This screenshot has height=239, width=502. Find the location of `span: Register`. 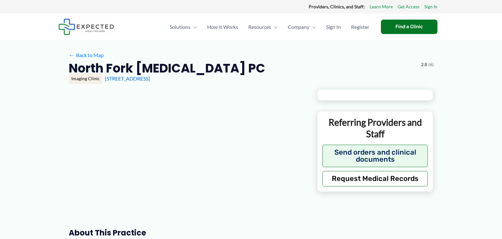

span: Register is located at coordinates (360, 27).